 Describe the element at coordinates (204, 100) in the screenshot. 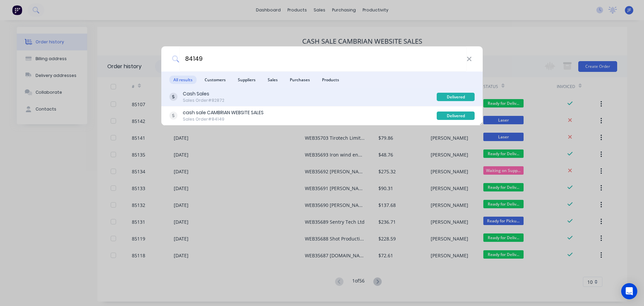

I see `div: Sales Order #82872` at that location.